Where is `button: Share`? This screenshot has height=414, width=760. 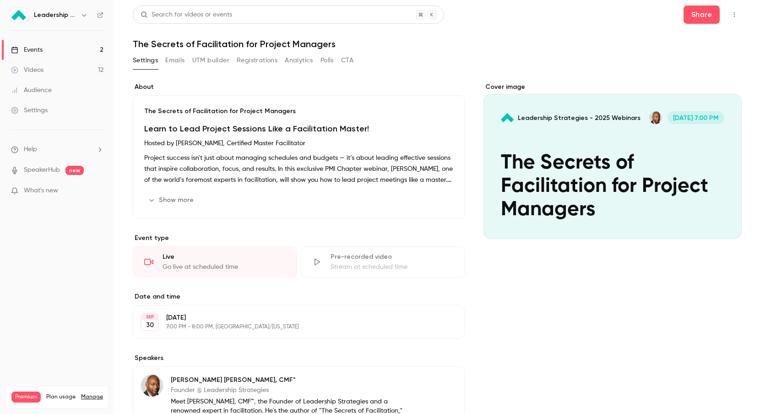 button: Share is located at coordinates (701, 15).